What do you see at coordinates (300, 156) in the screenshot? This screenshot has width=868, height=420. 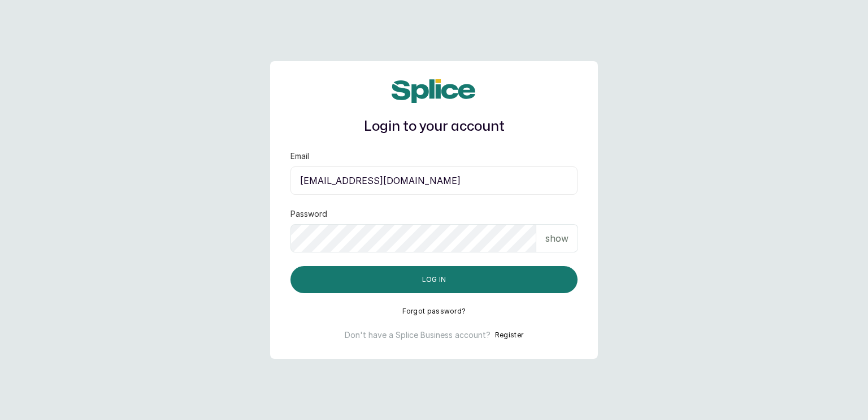 I see `label: Email` at bounding box center [300, 156].